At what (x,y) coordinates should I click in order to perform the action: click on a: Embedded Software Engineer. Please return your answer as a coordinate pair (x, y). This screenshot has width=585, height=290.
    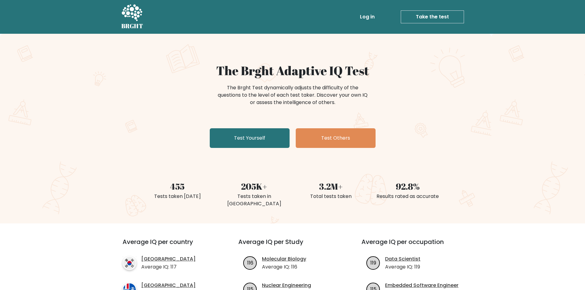
    Looking at the image, I should click on (421, 286).